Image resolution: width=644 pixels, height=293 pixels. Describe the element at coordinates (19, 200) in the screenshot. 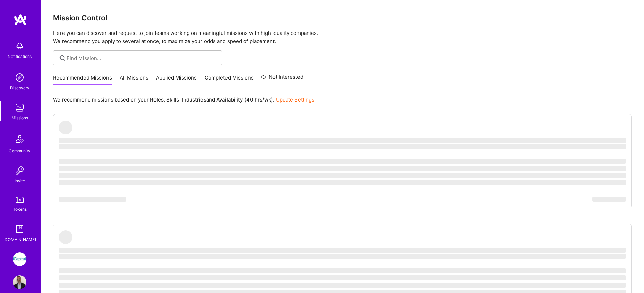

I see `img: tokens` at that location.